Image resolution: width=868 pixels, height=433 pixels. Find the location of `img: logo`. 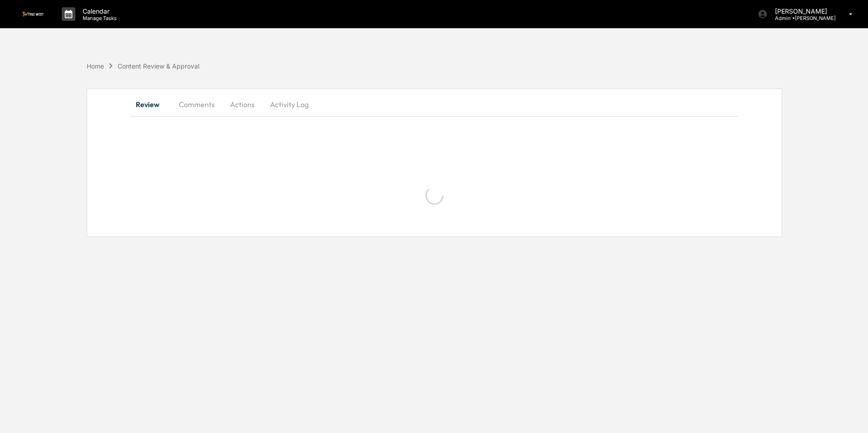

img: logo is located at coordinates (33, 14).